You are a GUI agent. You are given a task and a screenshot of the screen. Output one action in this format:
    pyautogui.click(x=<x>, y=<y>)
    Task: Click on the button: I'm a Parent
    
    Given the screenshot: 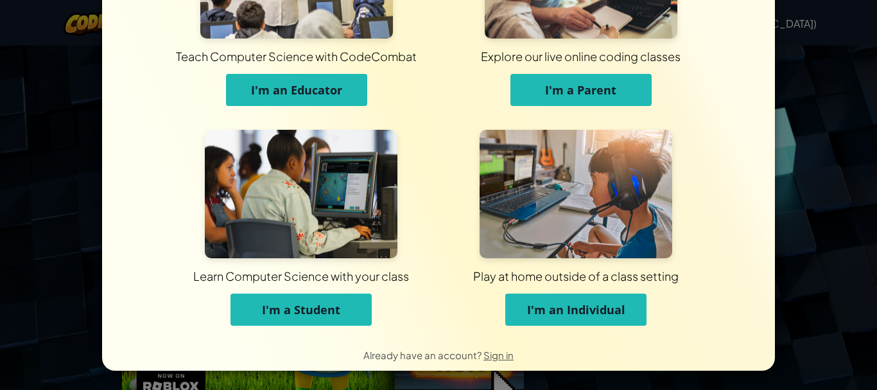 What is the action you would take?
    pyautogui.click(x=581, y=90)
    